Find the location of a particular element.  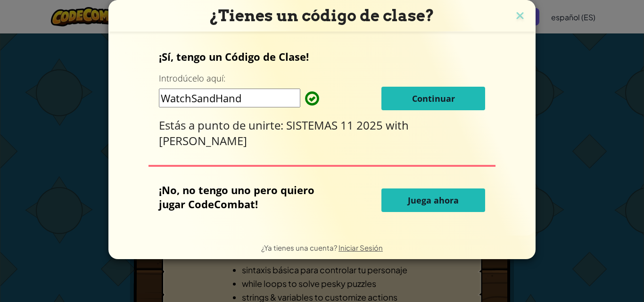

span: ¿Tienes un código de clase? is located at coordinates (322, 16).